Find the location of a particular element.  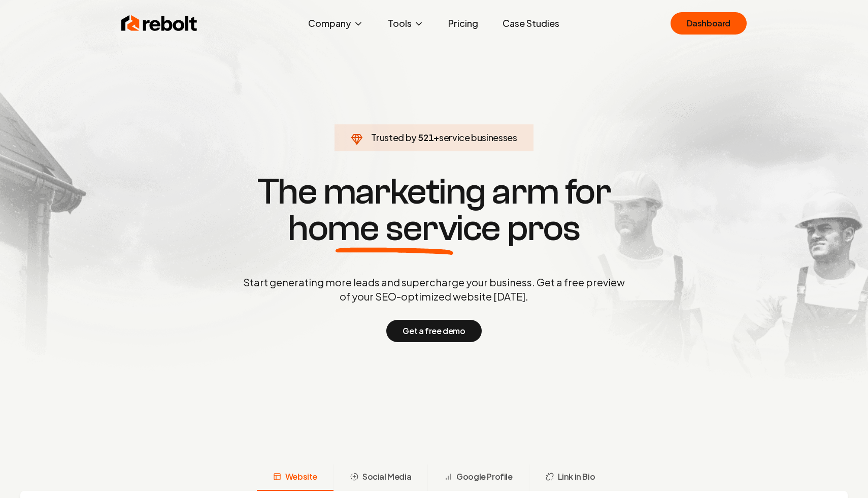

span: Link in Bio is located at coordinates (576, 477).